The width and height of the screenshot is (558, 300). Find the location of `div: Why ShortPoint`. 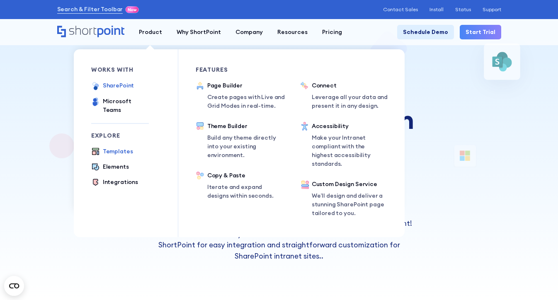

div: Why ShortPoint is located at coordinates (198, 32).